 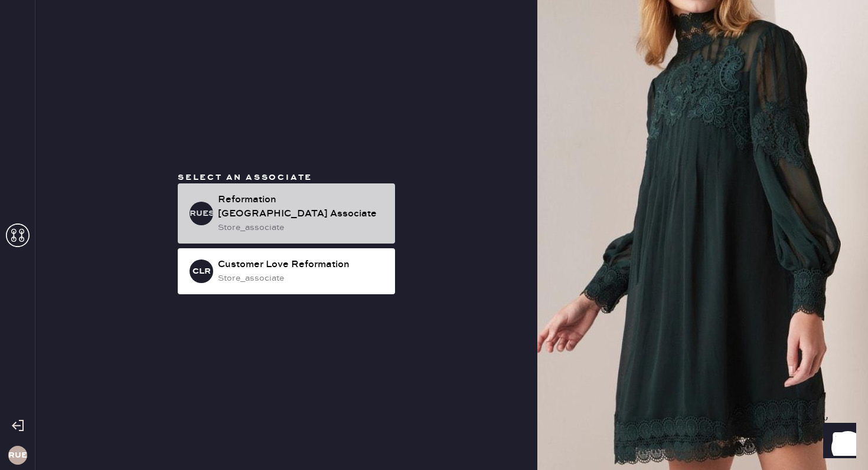 I want to click on h3: RUESA, so click(x=202, y=213).